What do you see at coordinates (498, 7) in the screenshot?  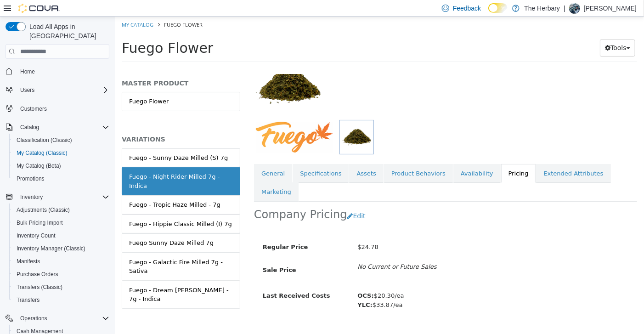 I see `input: Dark Mode` at bounding box center [498, 7].